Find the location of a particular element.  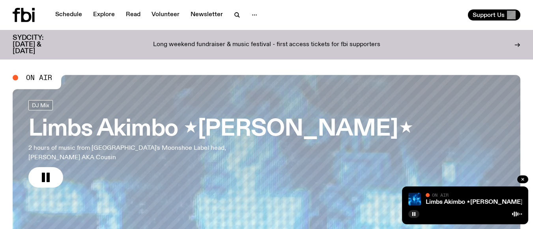

span: DJ Mix is located at coordinates (41, 105).